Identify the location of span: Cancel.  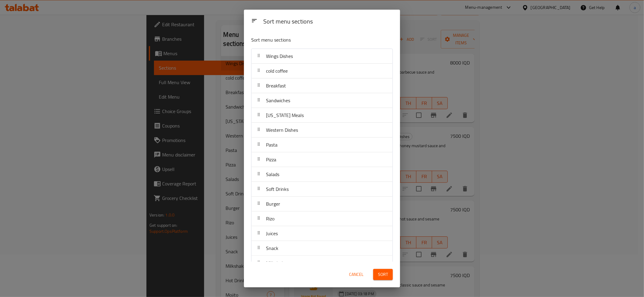
(356, 274).